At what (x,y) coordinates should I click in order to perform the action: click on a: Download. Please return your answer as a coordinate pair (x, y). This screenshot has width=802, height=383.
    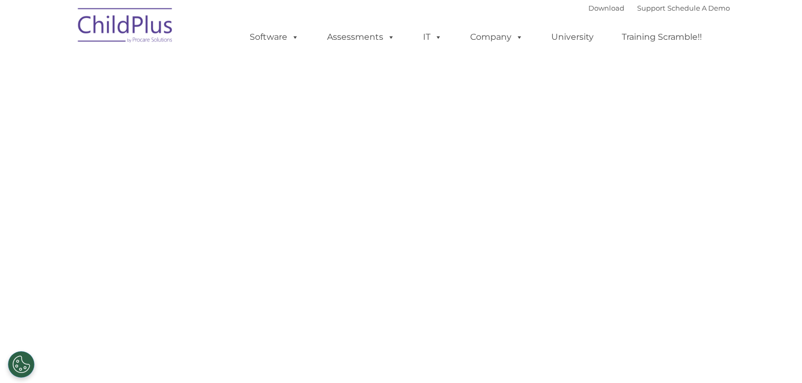
    Looking at the image, I should click on (606, 8).